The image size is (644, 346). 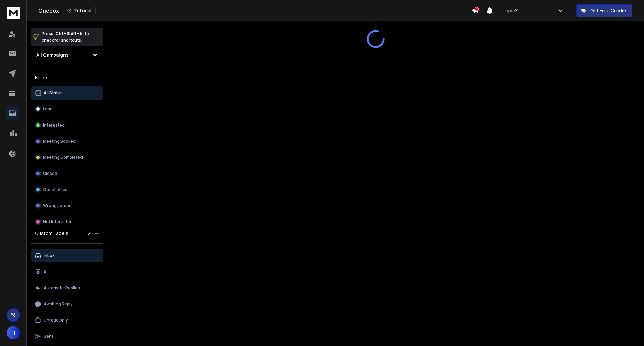 What do you see at coordinates (65, 37) in the screenshot?
I see `p: Press to check for shortcuts.` at bounding box center [65, 37].